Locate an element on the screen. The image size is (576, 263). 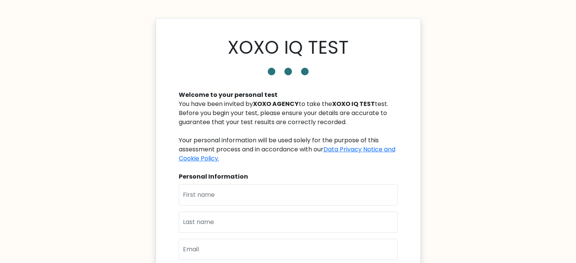
div: Personal Information is located at coordinates (288, 177).